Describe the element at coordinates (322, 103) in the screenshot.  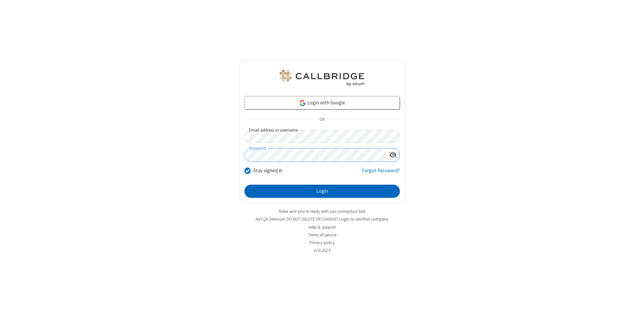
I see `a: Login with Google` at that location.